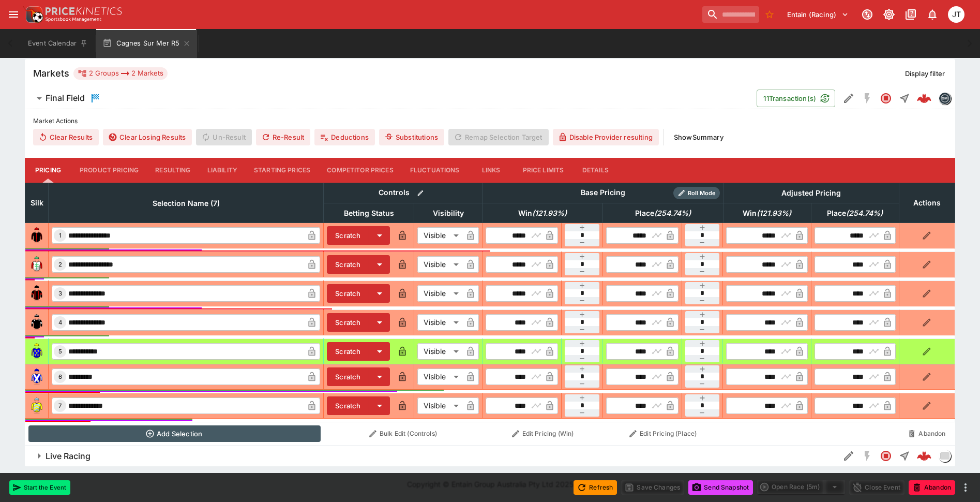 This screenshot has width=980, height=502. Describe the element at coordinates (490, 121) in the screenshot. I see `label: Market Actions` at that location.